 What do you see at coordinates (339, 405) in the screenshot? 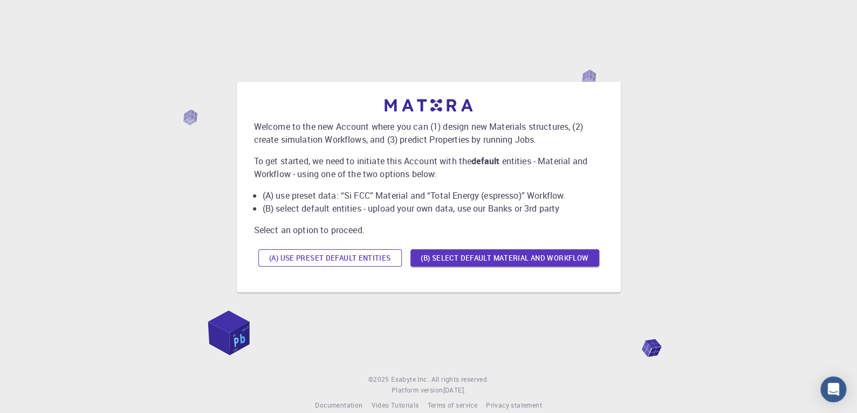
I see `span: Documentation` at bounding box center [339, 405].